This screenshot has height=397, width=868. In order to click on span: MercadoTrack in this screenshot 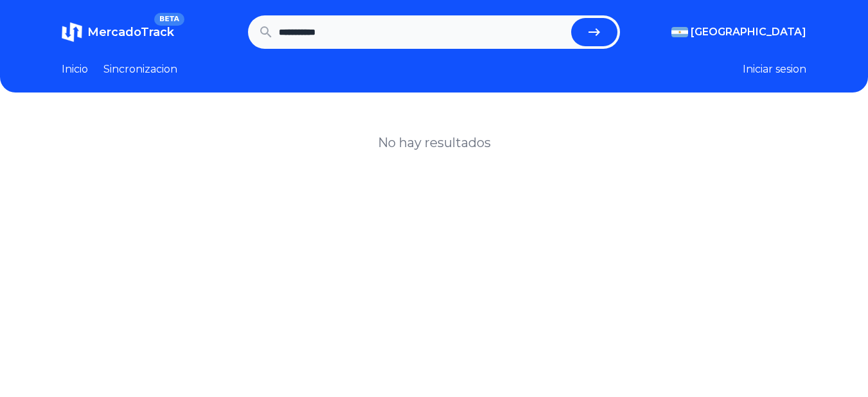, I will do `click(131, 32)`.